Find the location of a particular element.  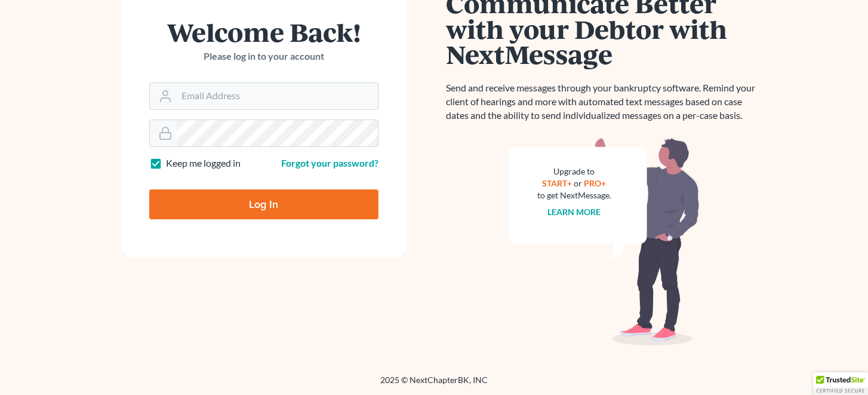

a: Learn more is located at coordinates (574, 211).